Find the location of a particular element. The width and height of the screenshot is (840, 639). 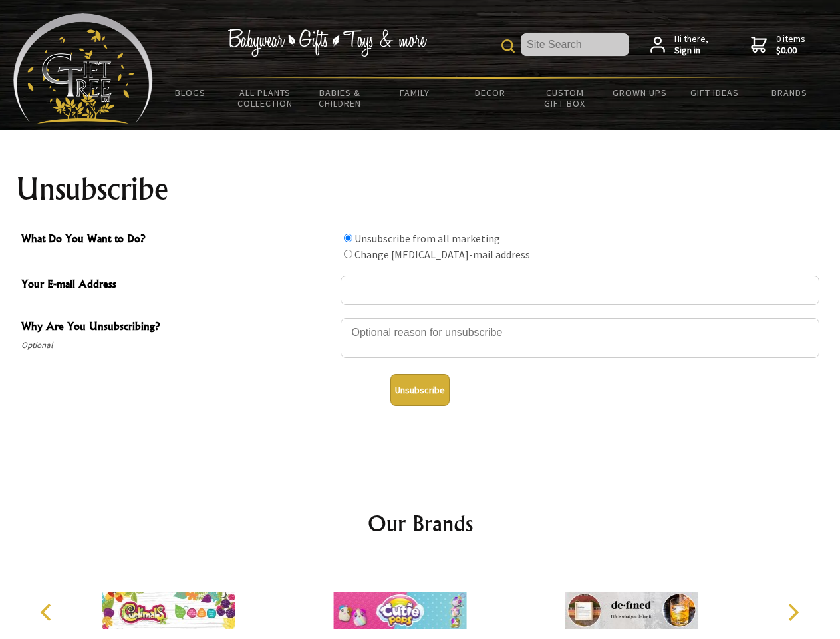

a: Custom Gift Box is located at coordinates (565, 98).